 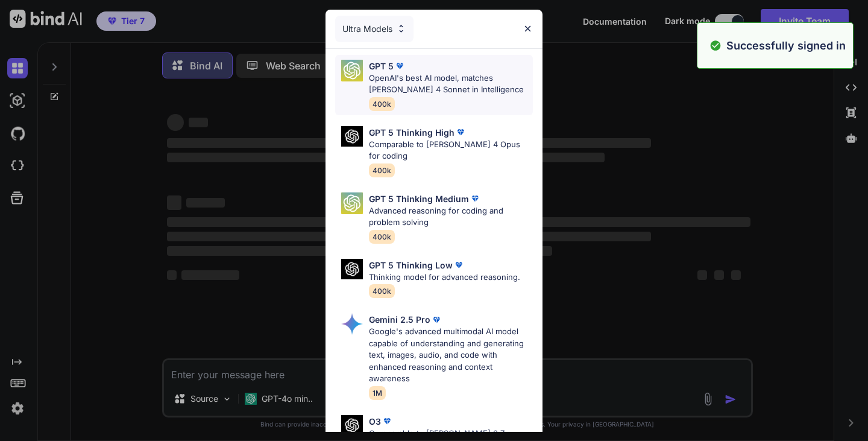 I want to click on p: Gemini 2.5 Pro, so click(x=400, y=319).